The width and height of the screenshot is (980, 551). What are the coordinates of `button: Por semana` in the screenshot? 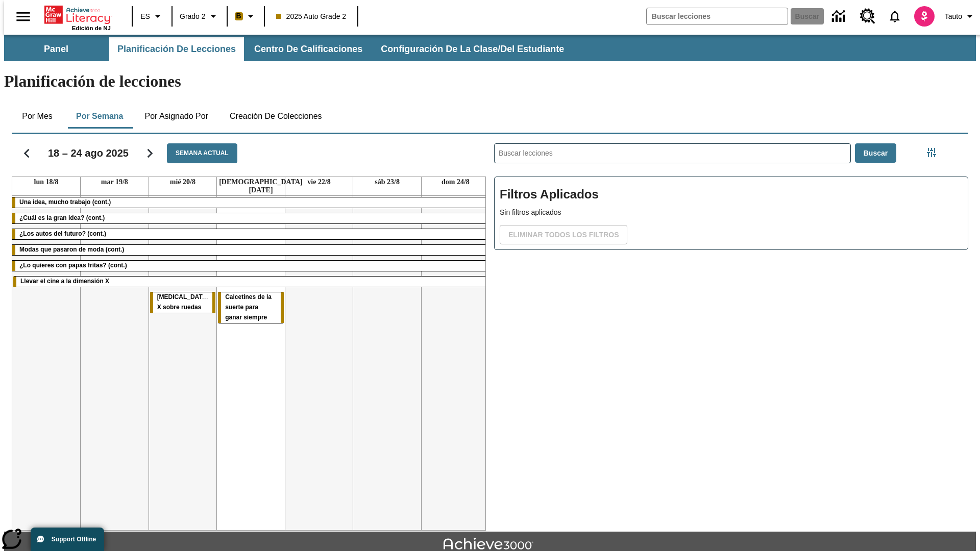 It's located at (100, 116).